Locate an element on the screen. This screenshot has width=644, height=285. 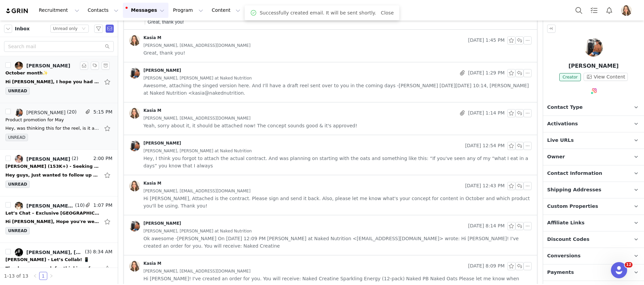
div: Unread only is located at coordinates (65, 29).